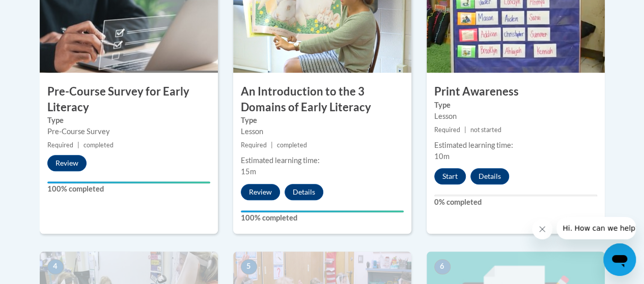 The width and height of the screenshot is (644, 284). What do you see at coordinates (322, 100) in the screenshot?
I see `h3: An Introduction to the 3 Domains of Early Literacy` at bounding box center [322, 100].